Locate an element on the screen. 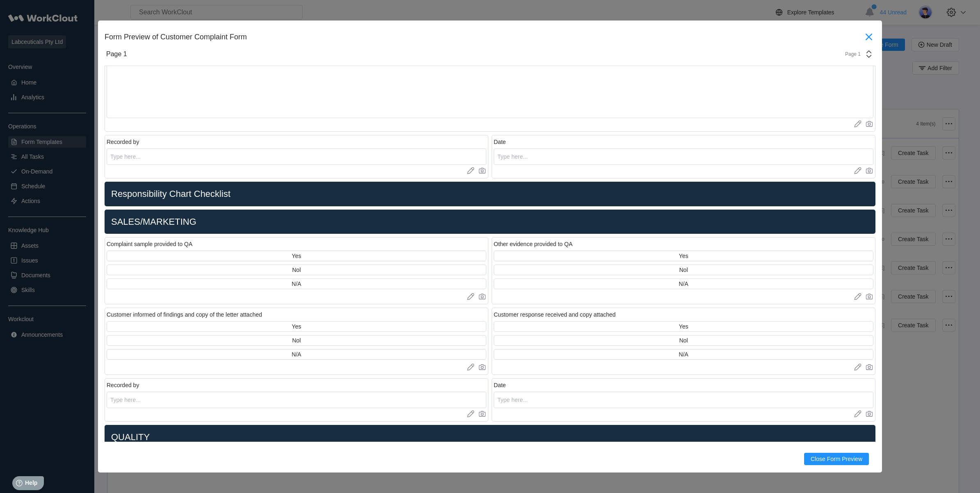  span: Close Form Preview is located at coordinates (837, 459).